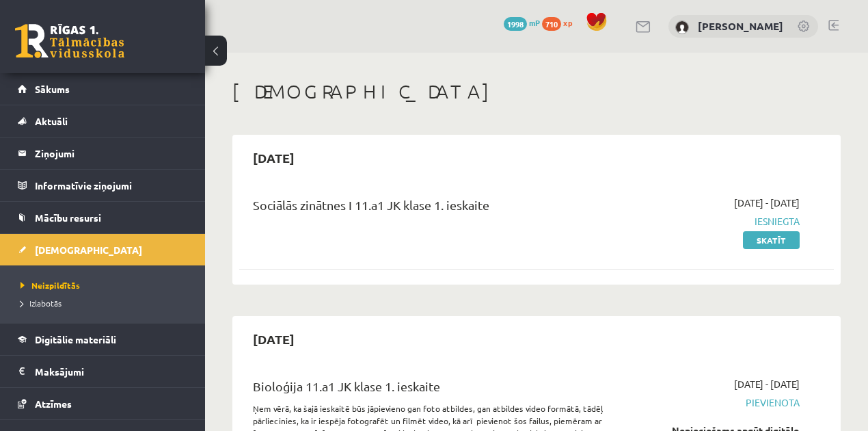  What do you see at coordinates (103, 153) in the screenshot?
I see `a: Ziņojumi` at bounding box center [103, 153].